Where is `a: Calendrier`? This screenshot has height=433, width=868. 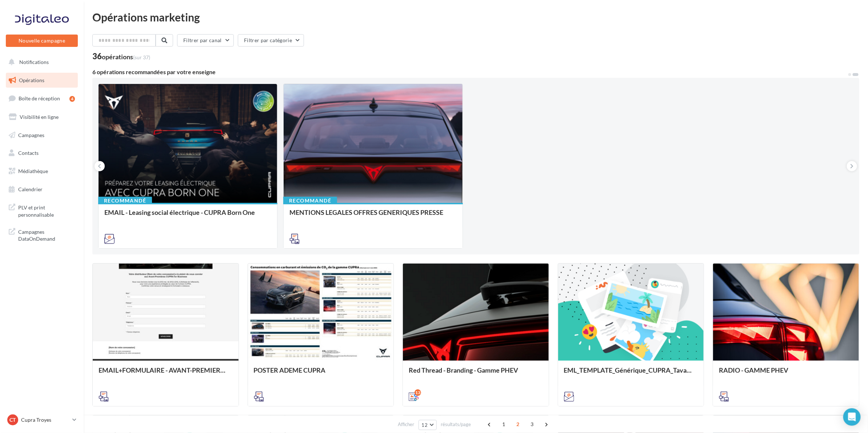
a: Calendrier is located at coordinates (42, 190).